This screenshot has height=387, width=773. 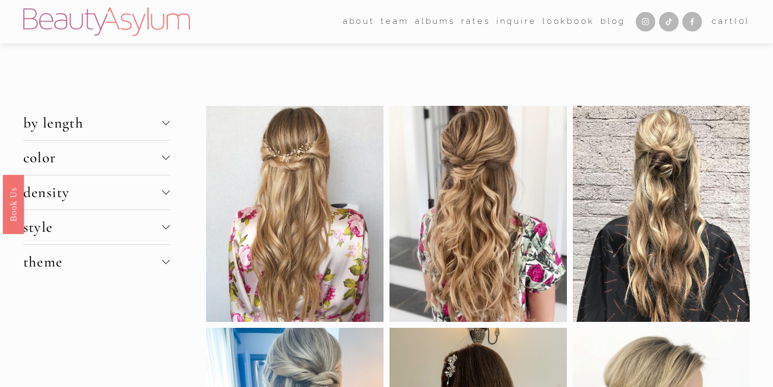 What do you see at coordinates (646, 22) in the screenshot?
I see `a: Instagram` at bounding box center [646, 22].